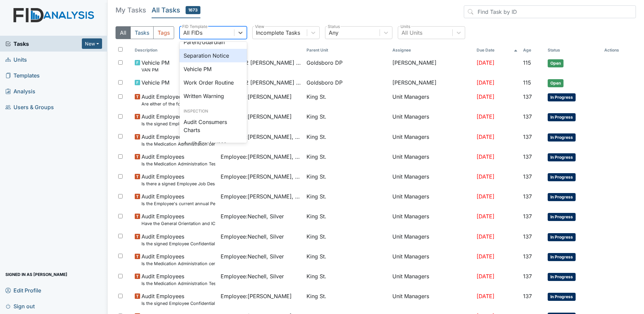 This screenshot has width=644, height=314. What do you see at coordinates (213, 96) in the screenshot?
I see `div: Written Warning` at bounding box center [213, 96].